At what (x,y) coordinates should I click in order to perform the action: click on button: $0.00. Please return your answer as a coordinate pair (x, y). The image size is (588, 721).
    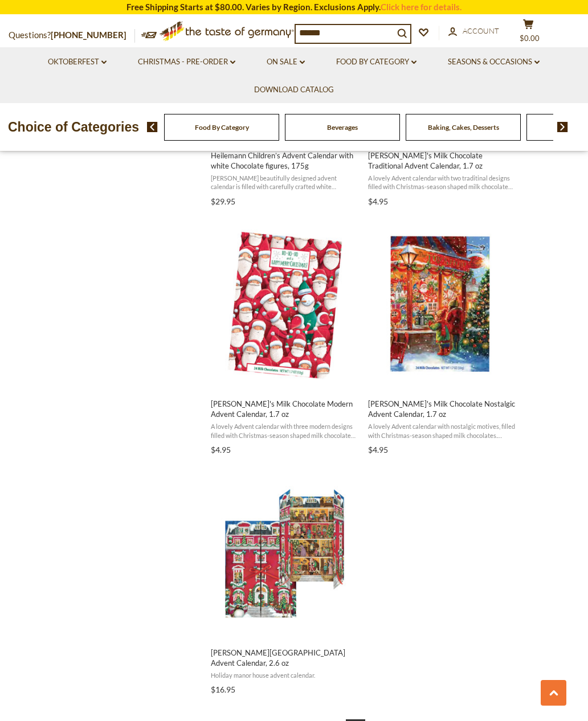
    Looking at the image, I should click on (528, 33).